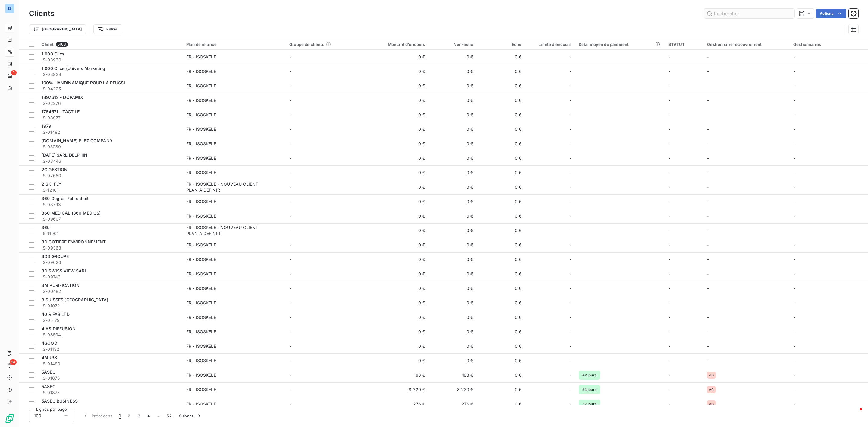 Image resolution: width=868 pixels, height=427 pixels. What do you see at coordinates (234, 45) in the screenshot?
I see `div: Plan de relance` at bounding box center [234, 45].